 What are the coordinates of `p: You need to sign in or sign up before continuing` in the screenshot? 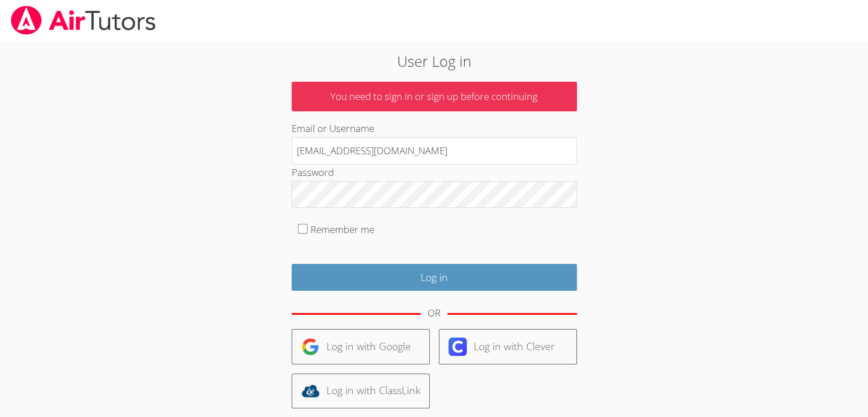 It's located at (434, 96).